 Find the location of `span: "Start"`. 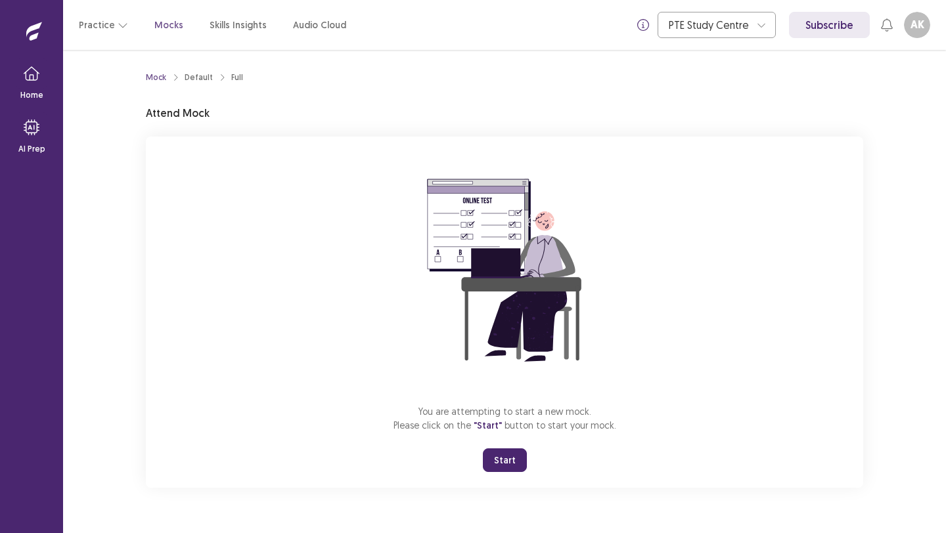

span: "Start" is located at coordinates (487, 425).